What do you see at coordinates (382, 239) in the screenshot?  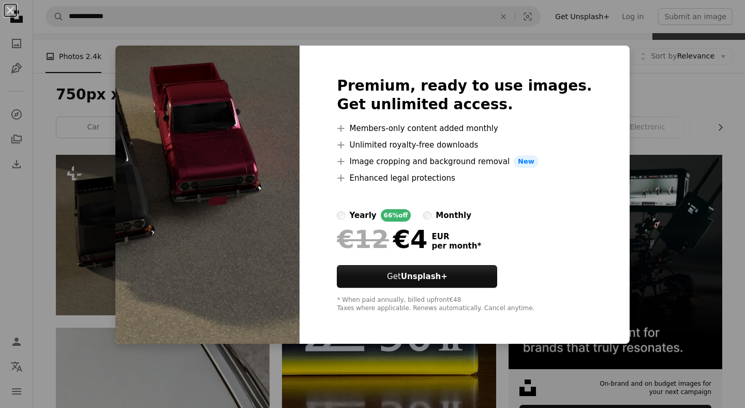 I see `div: €4` at bounding box center [382, 239].